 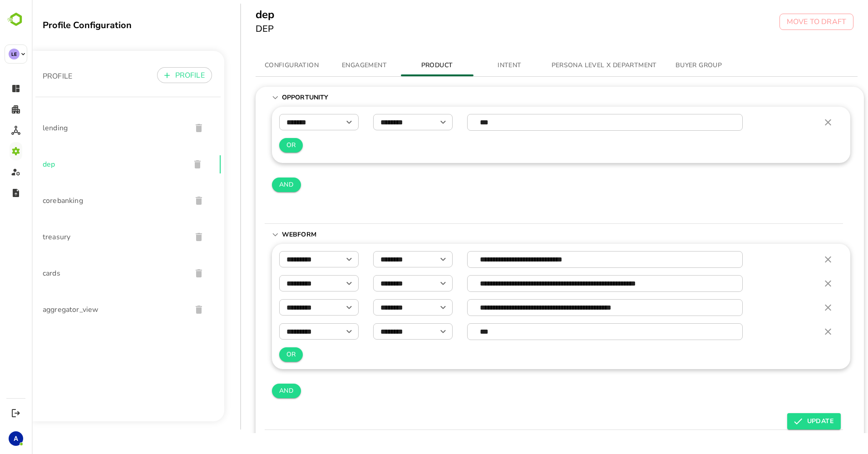 I want to click on p: WebForm, so click(x=271, y=235).